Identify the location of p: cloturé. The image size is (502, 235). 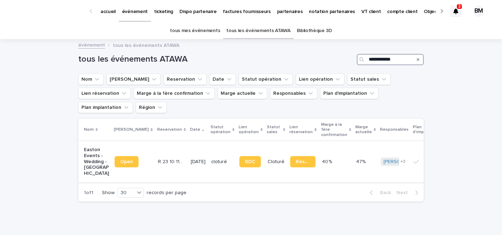
(223, 162).